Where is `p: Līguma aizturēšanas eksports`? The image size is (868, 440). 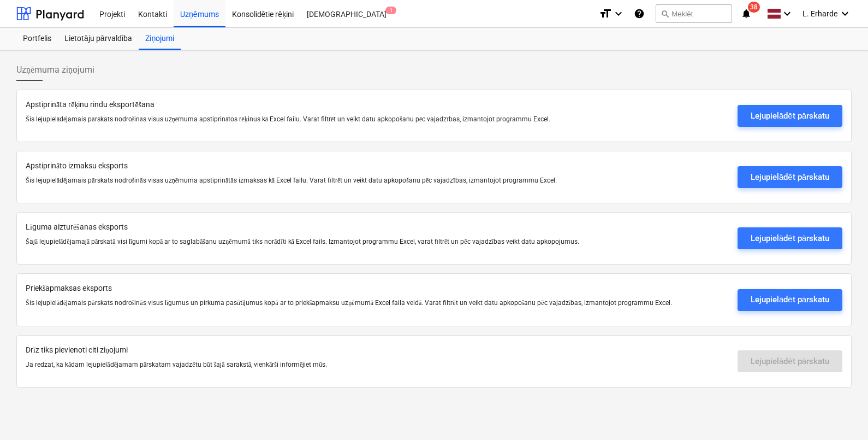
p: Līguma aizturēšanas eksports is located at coordinates (377, 227).